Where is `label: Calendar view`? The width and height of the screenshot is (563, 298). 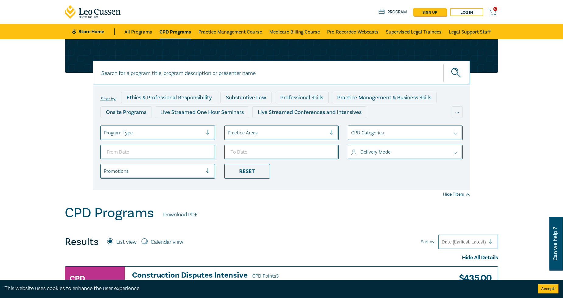 label: Calendar view is located at coordinates (167, 242).